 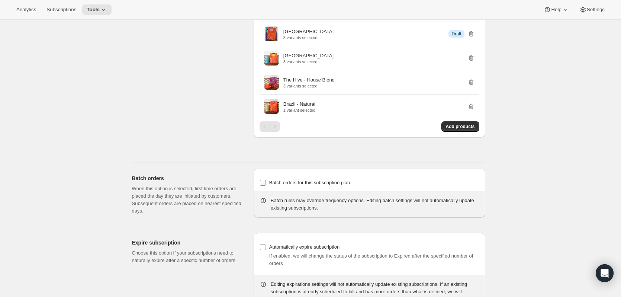 I want to click on img: The Hive - House Blend, so click(x=271, y=82).